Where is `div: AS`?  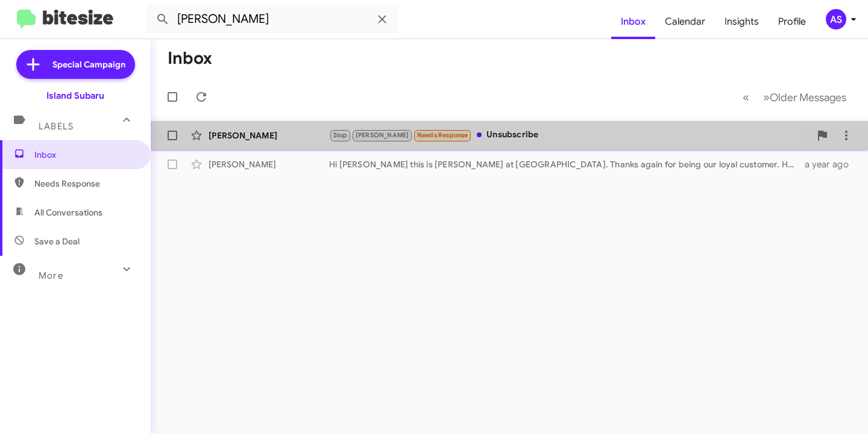 div: AS is located at coordinates (836, 19).